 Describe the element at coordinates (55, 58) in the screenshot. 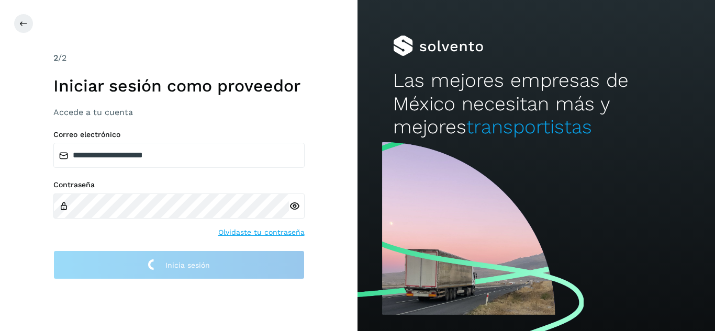

I see `span: 2` at that location.